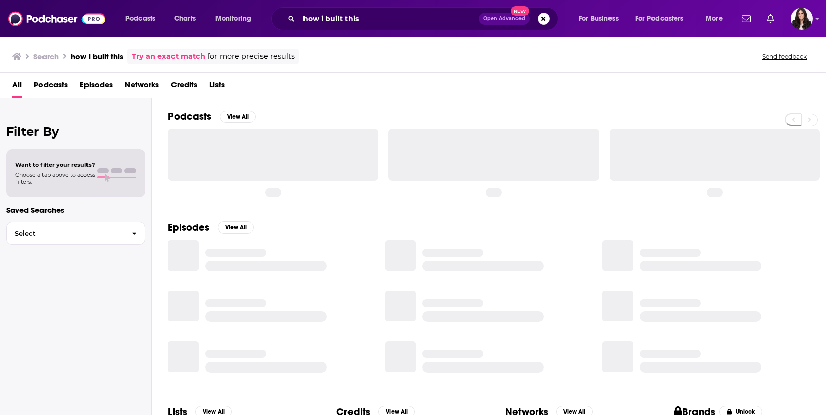  I want to click on a: Charts, so click(185, 19).